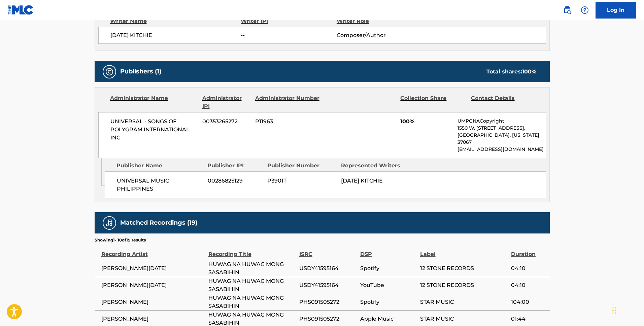  What do you see at coordinates (614, 310) in the screenshot?
I see `div: Drag` at bounding box center [614, 310].